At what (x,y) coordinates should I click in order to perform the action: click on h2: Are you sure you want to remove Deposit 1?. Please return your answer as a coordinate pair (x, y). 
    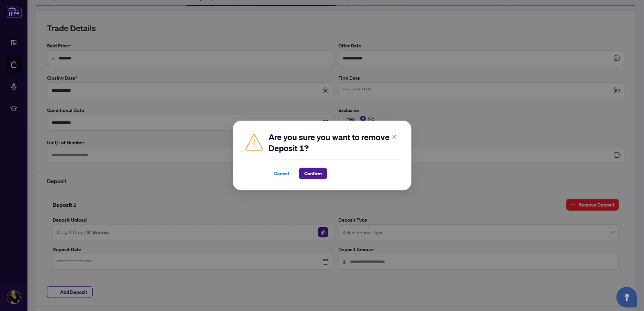
    Looking at the image, I should click on (335, 143).